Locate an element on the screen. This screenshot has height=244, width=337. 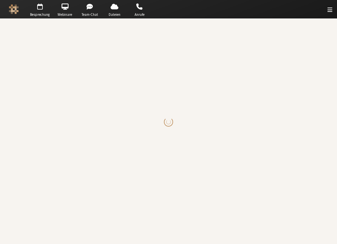
img: Iotum is located at coordinates (14, 9).